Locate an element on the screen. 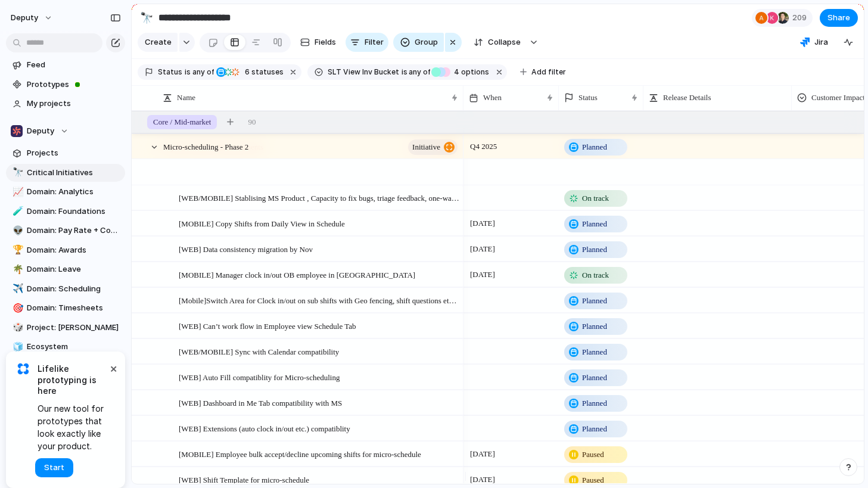 This screenshot has height=488, width=868. button: Create is located at coordinates (157, 43).